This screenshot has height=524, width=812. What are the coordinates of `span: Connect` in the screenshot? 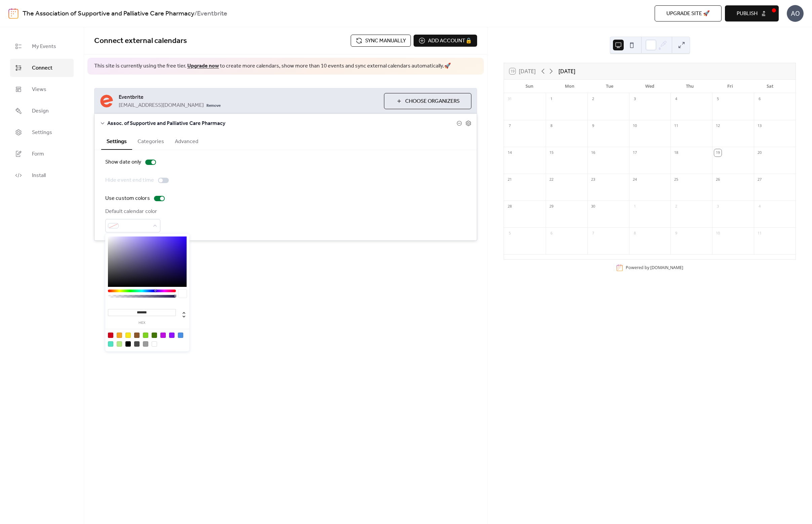 It's located at (42, 68).